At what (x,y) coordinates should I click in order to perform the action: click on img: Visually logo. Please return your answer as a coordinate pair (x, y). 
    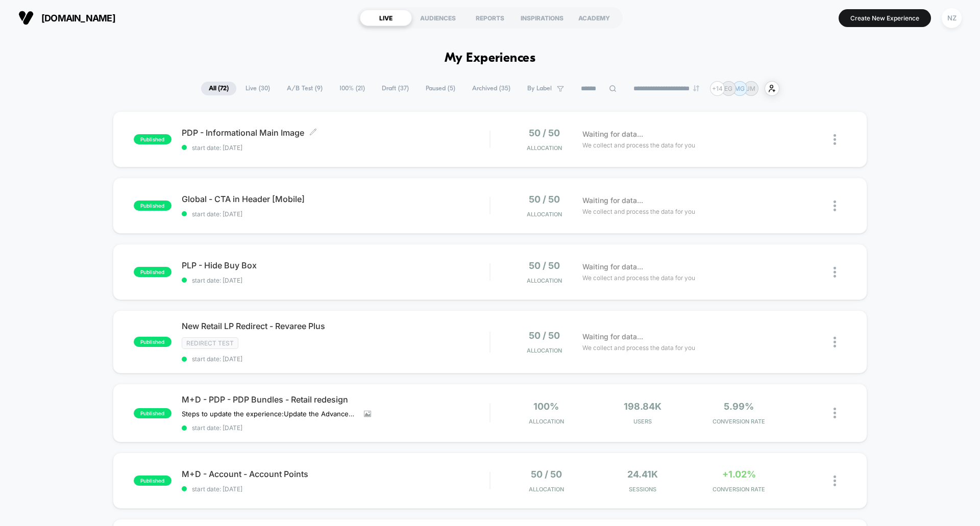
    Looking at the image, I should click on (27, 18).